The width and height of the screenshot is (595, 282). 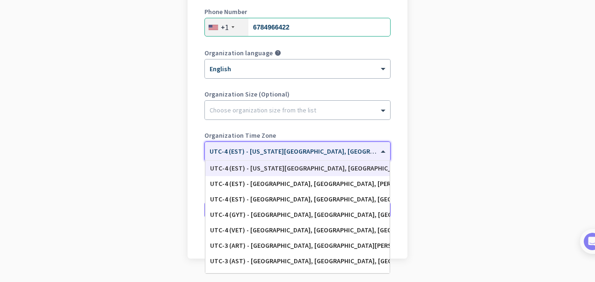 What do you see at coordinates (278, 53) in the screenshot?
I see `i: help` at bounding box center [278, 53].